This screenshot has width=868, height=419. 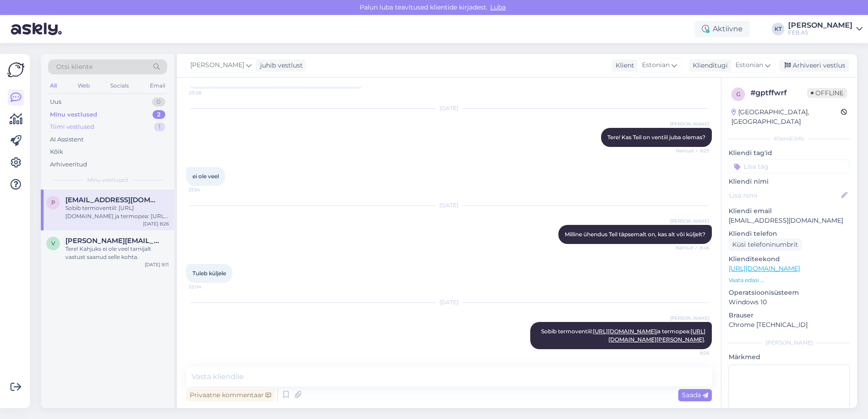 I want to click on span: 8:26, so click(x=692, y=353).